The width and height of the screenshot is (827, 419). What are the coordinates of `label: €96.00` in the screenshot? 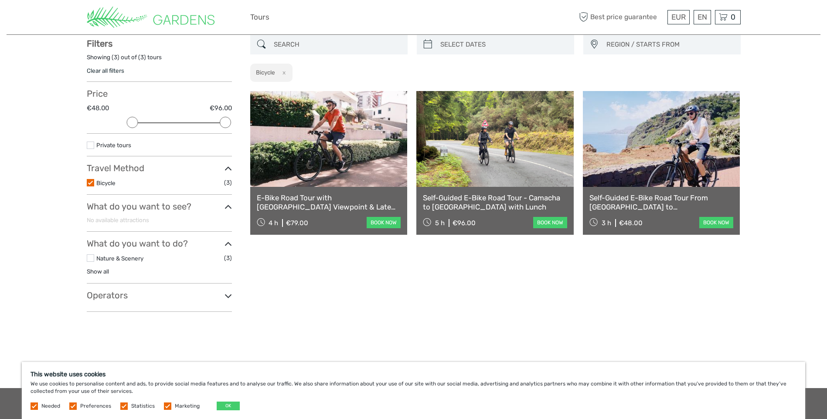 It's located at (220, 108).